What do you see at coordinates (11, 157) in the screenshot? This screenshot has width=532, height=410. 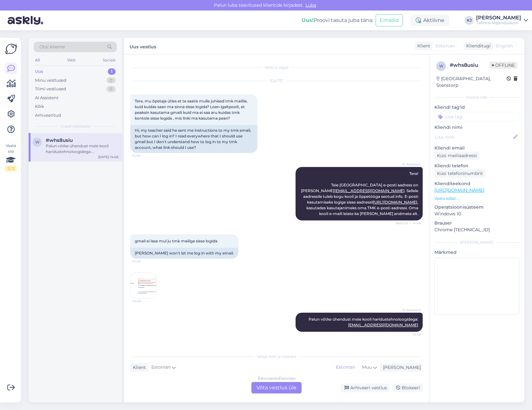 I see `div: Vaata siia` at bounding box center [11, 157].